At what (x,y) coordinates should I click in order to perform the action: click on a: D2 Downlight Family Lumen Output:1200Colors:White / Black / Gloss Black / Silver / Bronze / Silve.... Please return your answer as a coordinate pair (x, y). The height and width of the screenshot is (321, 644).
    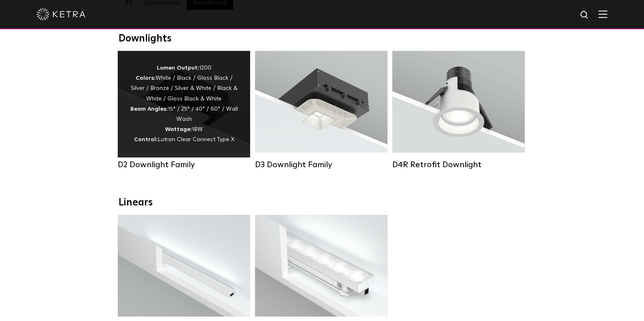
    Looking at the image, I should click on (183, 110).